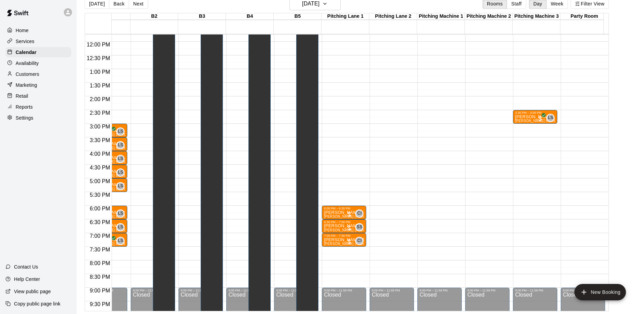 The width and height of the screenshot is (644, 314). What do you see at coordinates (441, 17) in the screenshot?
I see `div: Pitching Machine 1` at bounding box center [441, 17].